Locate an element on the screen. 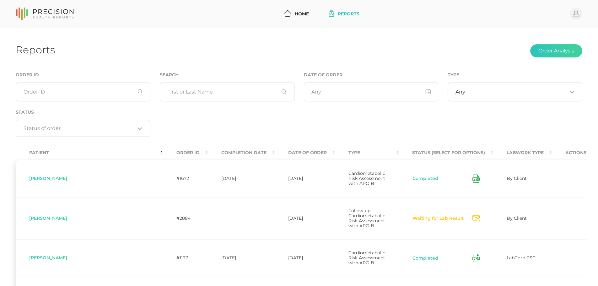 This screenshot has width=598, height=286. label: Search is located at coordinates (169, 75).